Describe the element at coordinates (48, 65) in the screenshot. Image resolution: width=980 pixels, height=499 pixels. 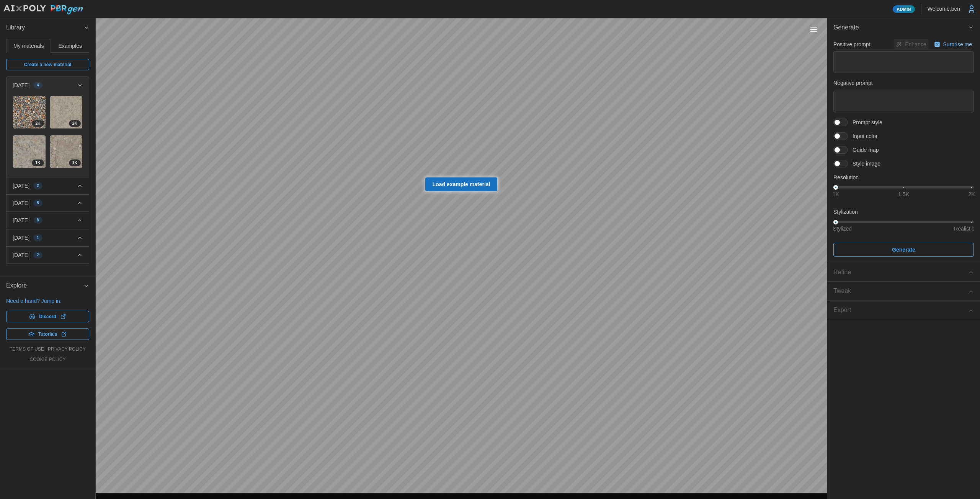
I see `span: Create a new material` at that location.